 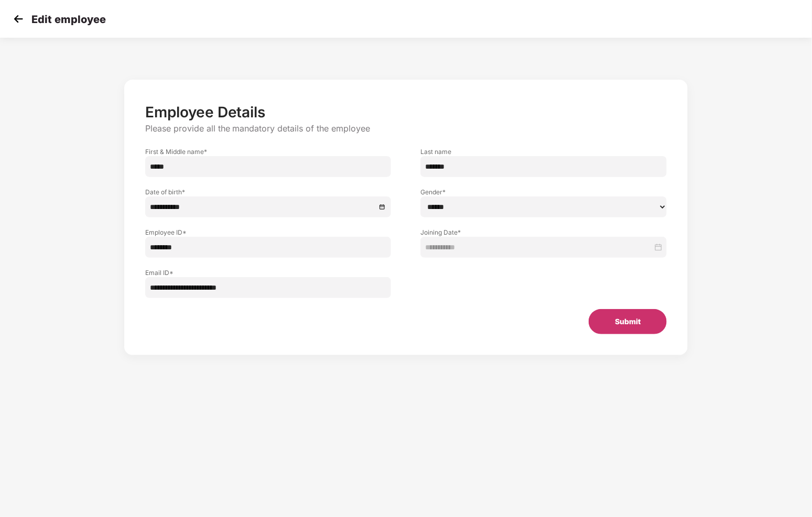 I want to click on label: Email ID, so click(x=269, y=273).